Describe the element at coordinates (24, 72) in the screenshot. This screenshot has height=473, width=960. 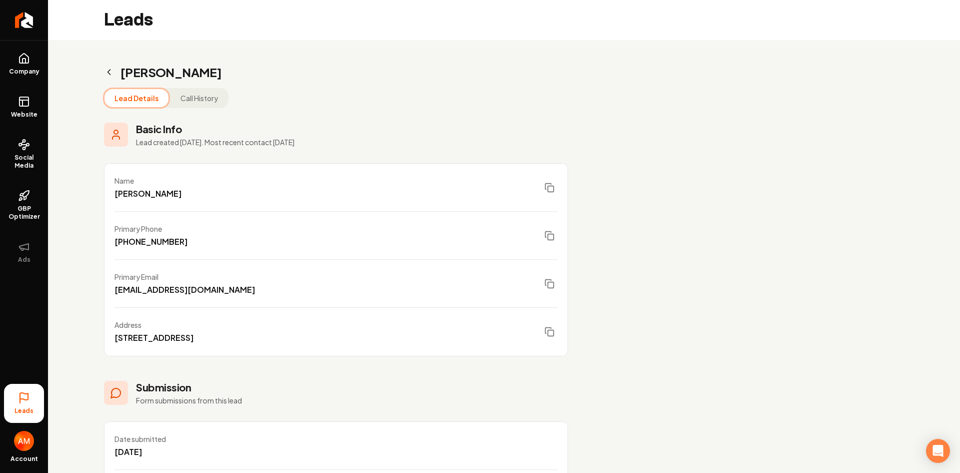
I see `span: Company` at that location.